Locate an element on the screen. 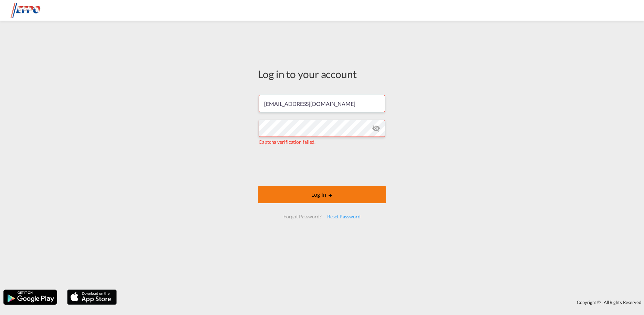  input: Enter email/phone number is located at coordinates (322, 104).